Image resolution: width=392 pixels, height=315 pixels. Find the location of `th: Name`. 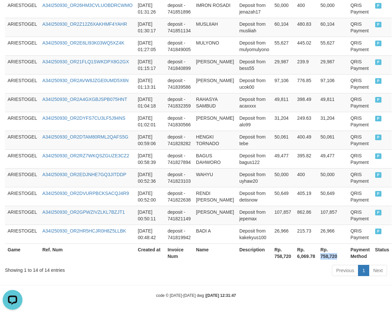

th: Name is located at coordinates (215, 253).